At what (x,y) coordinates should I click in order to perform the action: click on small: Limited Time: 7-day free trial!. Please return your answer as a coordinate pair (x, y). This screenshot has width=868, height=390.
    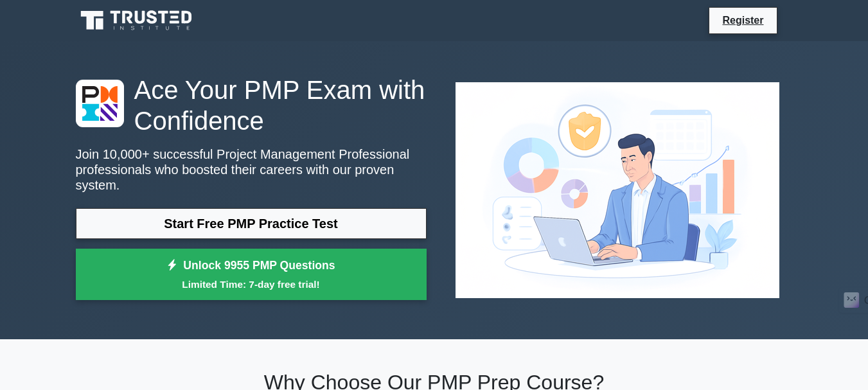
    Looking at the image, I should click on (251, 284).